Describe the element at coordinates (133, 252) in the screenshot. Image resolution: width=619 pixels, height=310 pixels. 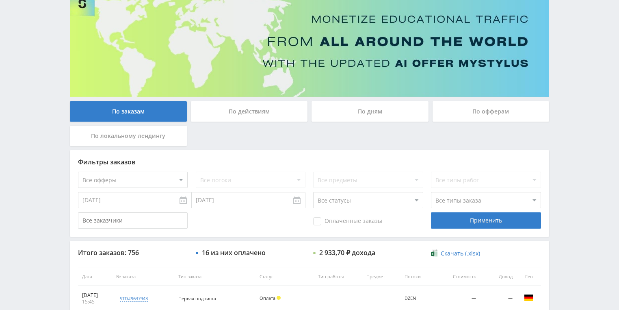
I see `div: Итого заказов: 756` at that location.